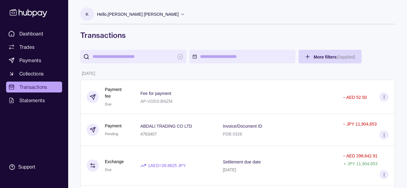  Describe the element at coordinates (34, 34) in the screenshot. I see `a: Dashboard` at that location.